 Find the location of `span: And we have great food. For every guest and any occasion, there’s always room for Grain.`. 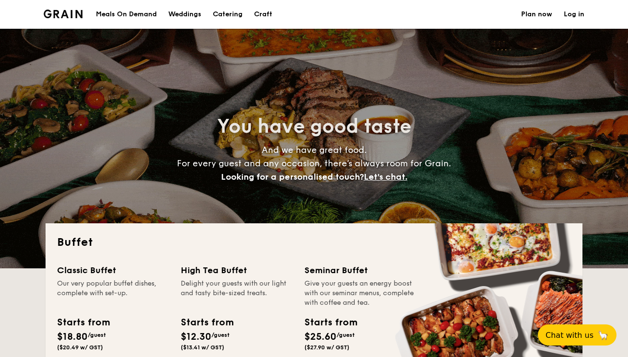

span: And we have great food. For every guest and any occasion, there’s always room for Grain. is located at coordinates (314, 163).